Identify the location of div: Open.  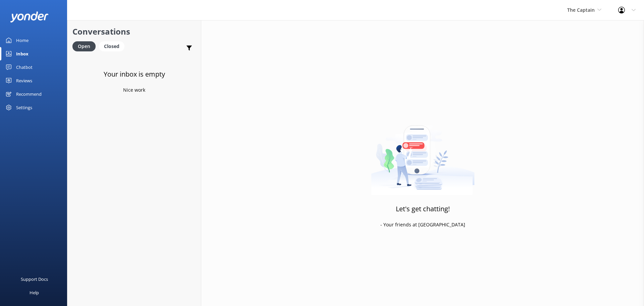
(84, 46).